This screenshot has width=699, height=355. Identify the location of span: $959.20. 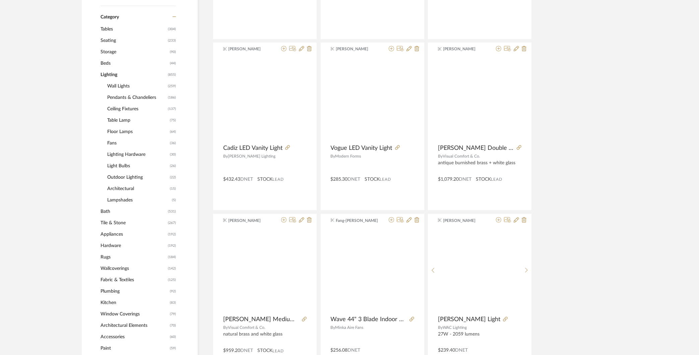
(232, 351).